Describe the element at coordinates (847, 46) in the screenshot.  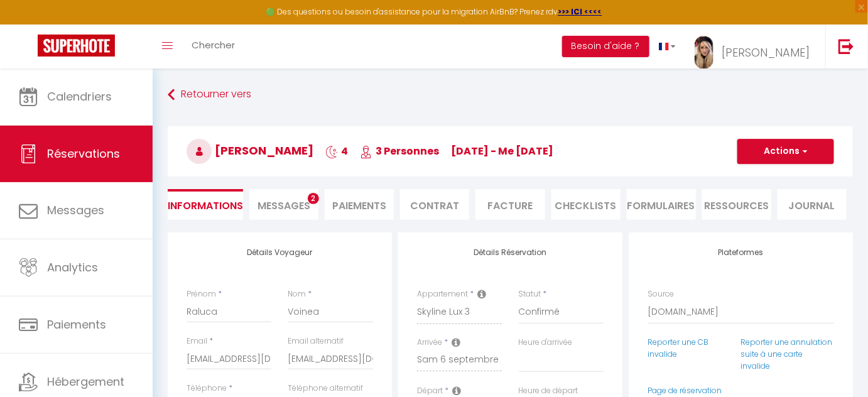
I see `img: logout` at that location.